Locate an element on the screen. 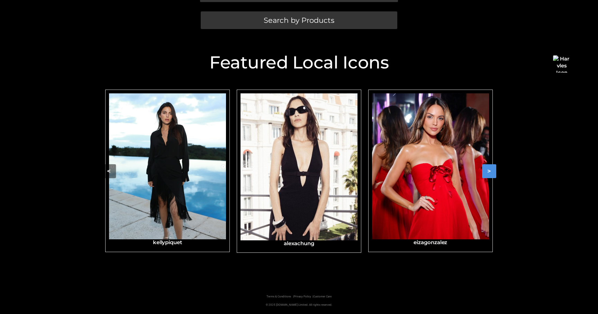 The height and width of the screenshot is (314, 598). a: eizagonzalezeizagonzalez is located at coordinates (431, 171).